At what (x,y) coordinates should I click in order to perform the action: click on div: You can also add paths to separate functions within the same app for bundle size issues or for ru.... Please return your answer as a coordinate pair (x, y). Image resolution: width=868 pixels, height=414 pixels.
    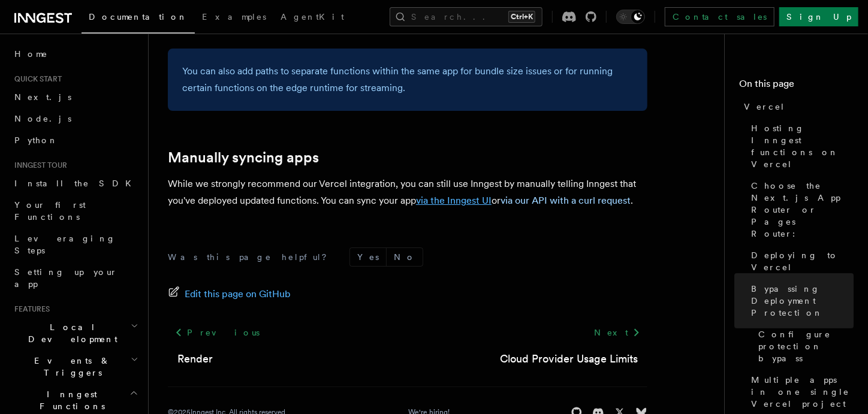
    Looking at the image, I should click on (408, 79).